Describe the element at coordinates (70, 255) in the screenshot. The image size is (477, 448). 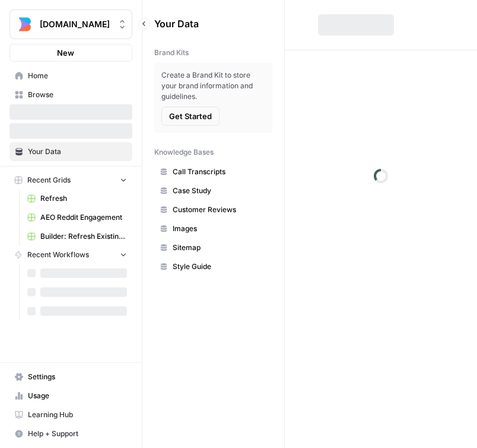
I see `button: Recent Workflows` at that location.